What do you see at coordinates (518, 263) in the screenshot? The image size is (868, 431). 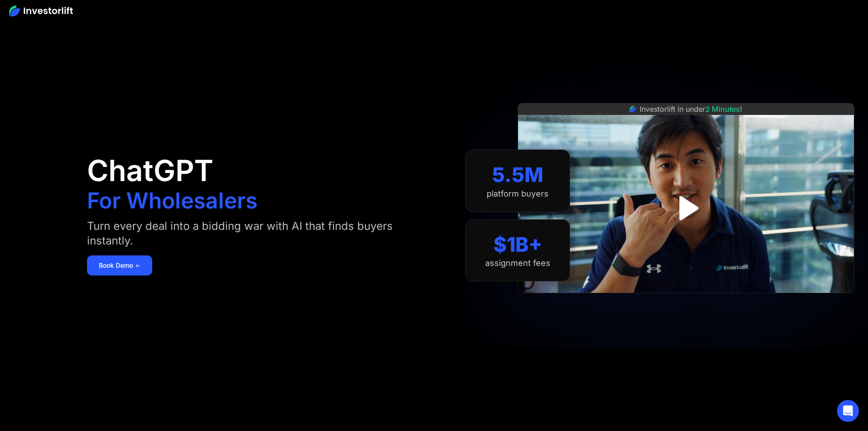 I see `div: assignment fees` at bounding box center [518, 263].